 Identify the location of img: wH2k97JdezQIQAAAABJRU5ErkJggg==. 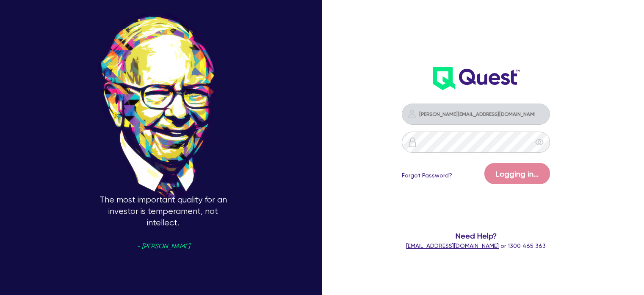
(476, 78).